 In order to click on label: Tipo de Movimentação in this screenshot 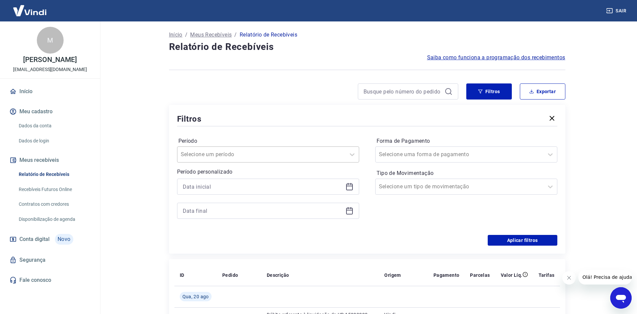, I will do `click(466, 173)`.